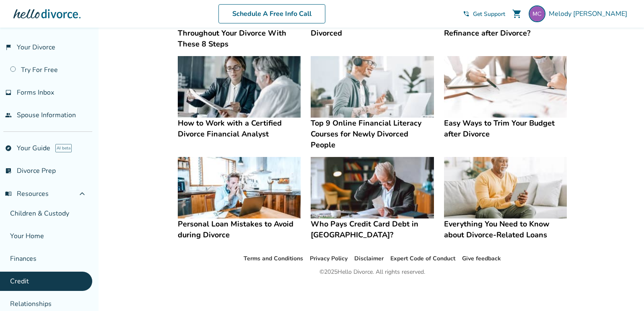 This screenshot has height=311, width=644. I want to click on a: Personal Loan Mistakes to Avoid during DivorcePersonal Loan Mistakes to Avoid during Divorce, so click(239, 199).